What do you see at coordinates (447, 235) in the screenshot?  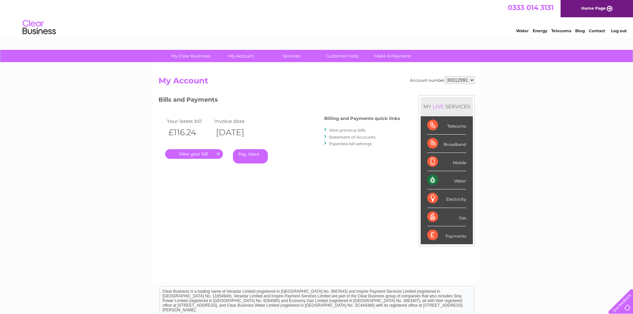 I see `div: Payments` at bounding box center [447, 235].